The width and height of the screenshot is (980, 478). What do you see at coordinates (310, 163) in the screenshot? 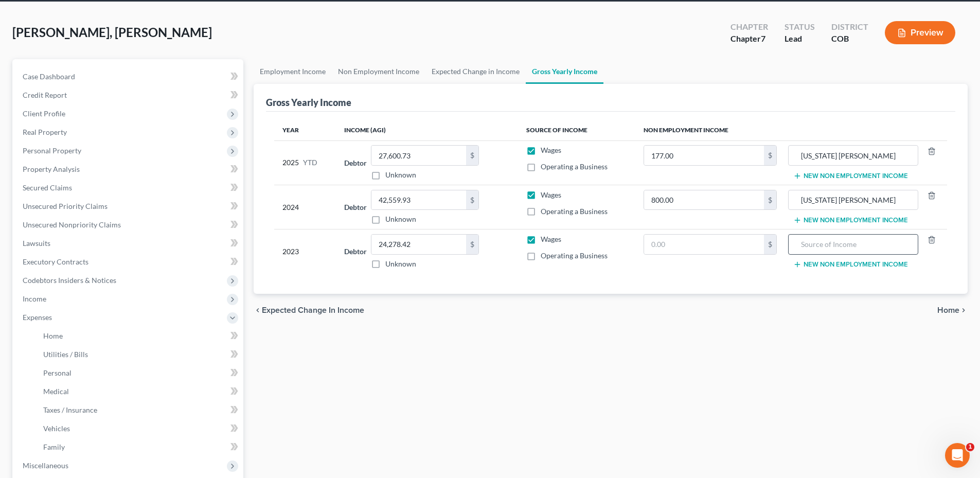
I see `span: YTD` at bounding box center [310, 163].